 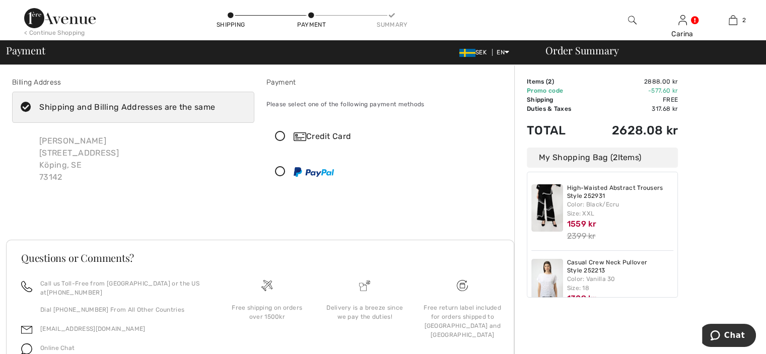 I want to click on span: EN, so click(x=503, y=52).